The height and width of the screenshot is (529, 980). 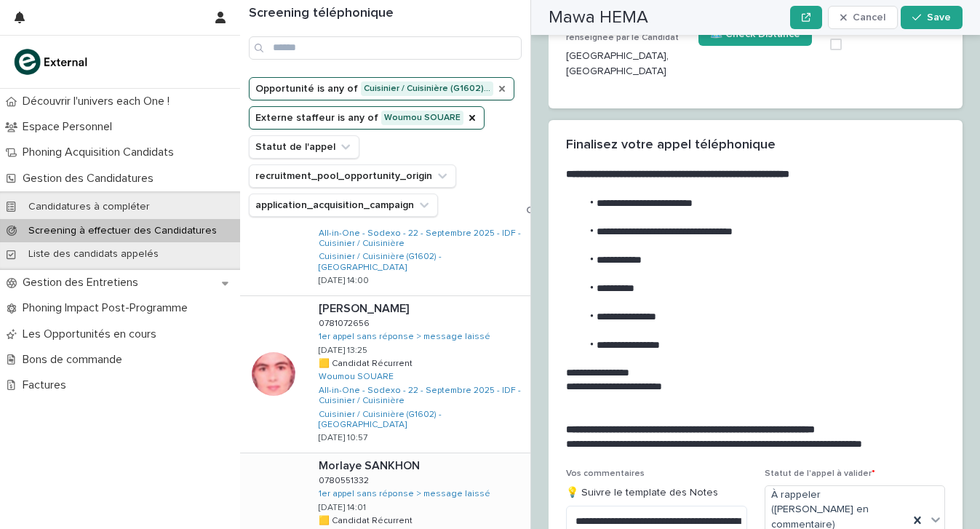 I want to click on button: recruitment_pool_opportunity_origin, so click(x=352, y=176).